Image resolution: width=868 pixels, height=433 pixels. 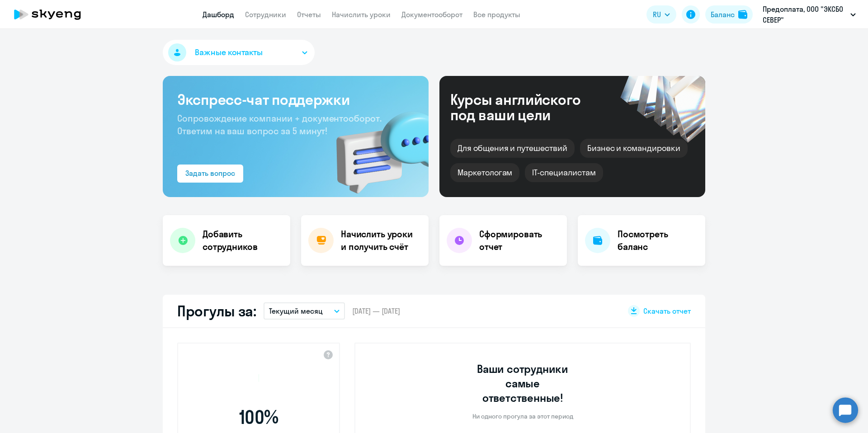 What do you see at coordinates (259, 417) in the screenshot?
I see `span: 100 %` at bounding box center [259, 417].